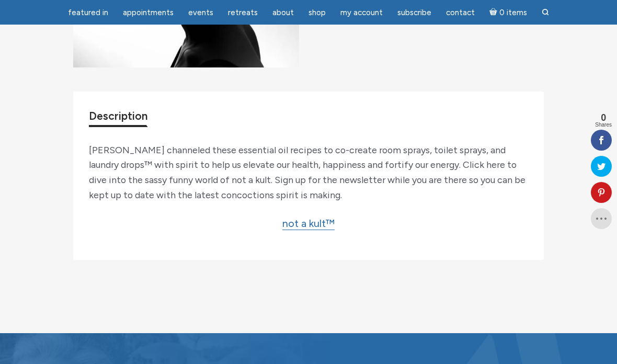 This screenshot has width=617, height=364. What do you see at coordinates (88, 12) in the screenshot?
I see `span: featured in` at bounding box center [88, 12].